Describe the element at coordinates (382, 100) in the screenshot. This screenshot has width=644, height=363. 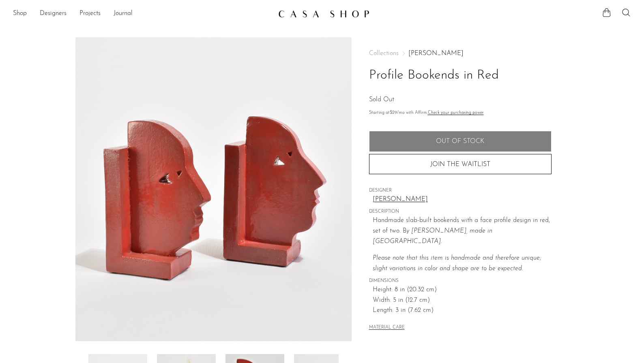
I see `span: Sold Out` at that location.